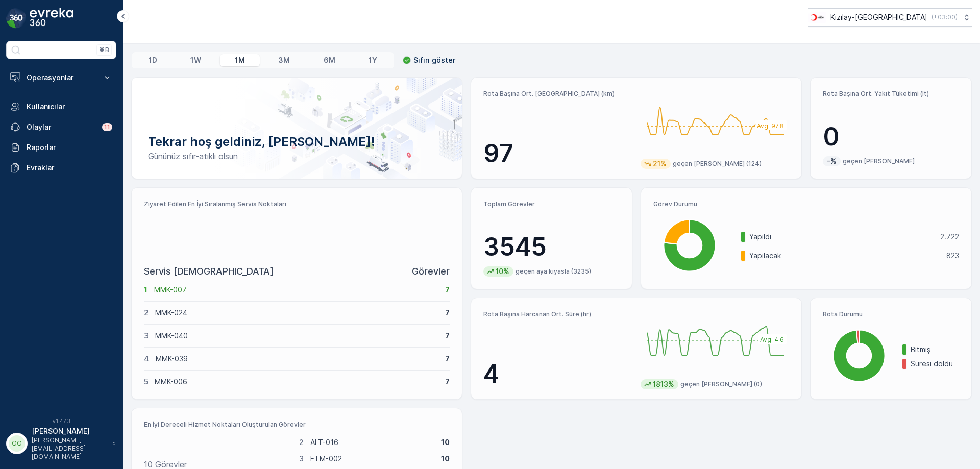 The width and height of the screenshot is (980, 469). Describe the element at coordinates (935, 350) in the screenshot. I see `p: Bitmiş` at that location.